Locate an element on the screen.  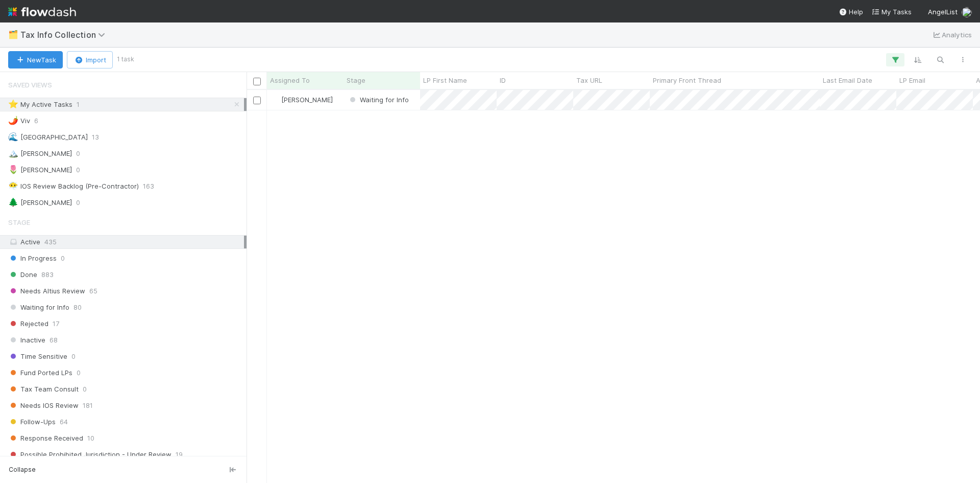
span: Primary Front Thread is located at coordinates (687, 80).